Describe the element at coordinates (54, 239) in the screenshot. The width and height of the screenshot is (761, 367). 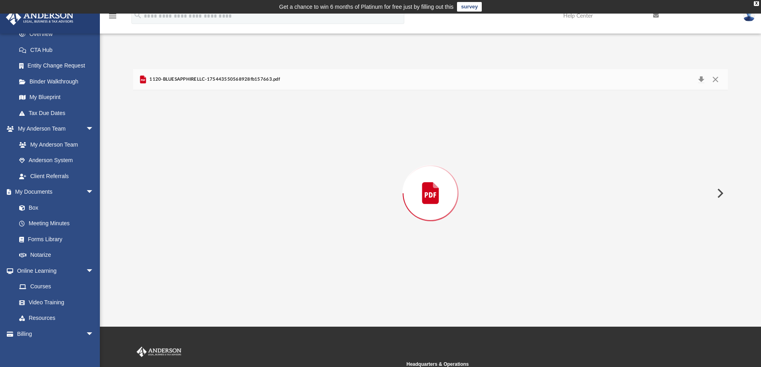
I see `a: Forms Library` at that location.